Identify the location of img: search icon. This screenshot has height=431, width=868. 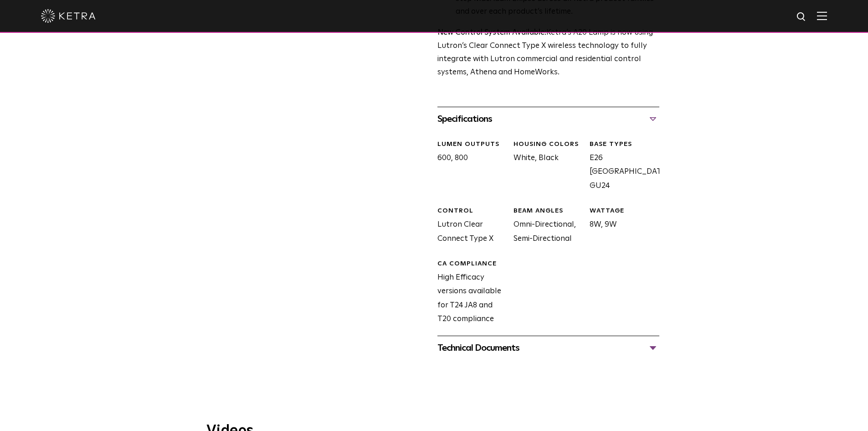
(802, 17).